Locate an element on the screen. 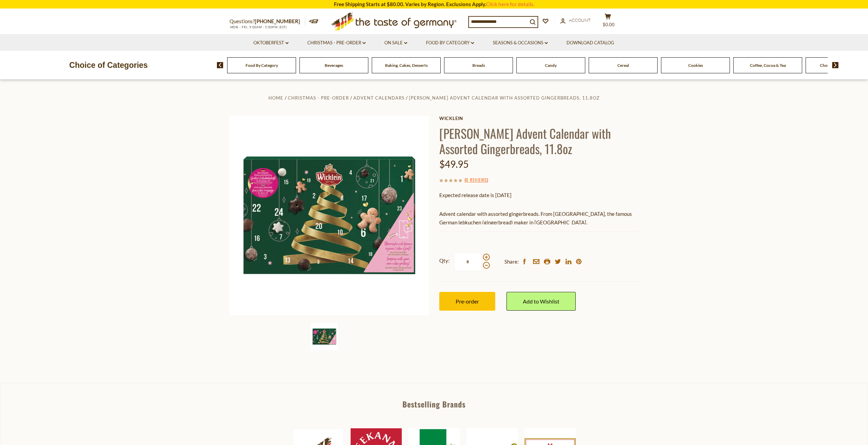 The width and height of the screenshot is (868, 445). span: Chocolate & Marzipan is located at coordinates (839, 65).